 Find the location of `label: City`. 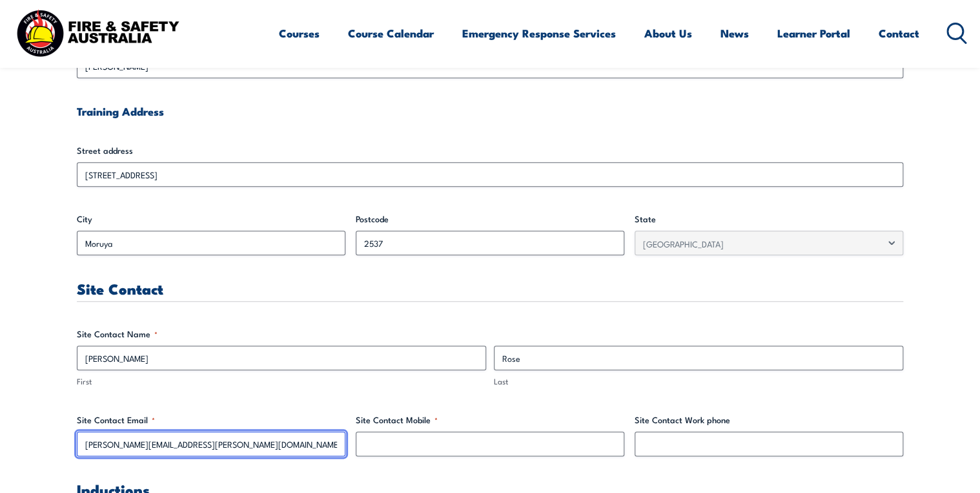

label: City is located at coordinates (211, 219).